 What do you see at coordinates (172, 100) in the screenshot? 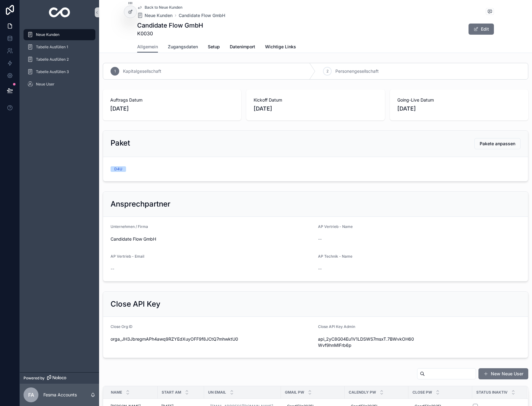
I see `span: Auftrags Datum` at bounding box center [172, 100].